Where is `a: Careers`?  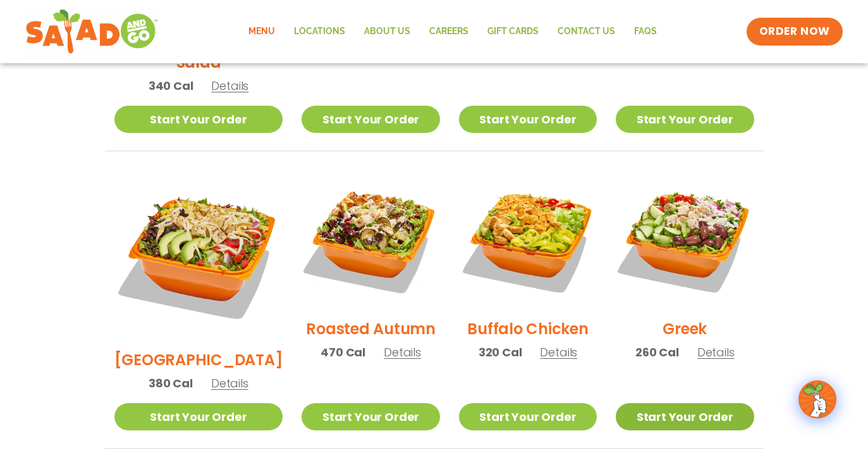
a: Careers is located at coordinates (449, 32).